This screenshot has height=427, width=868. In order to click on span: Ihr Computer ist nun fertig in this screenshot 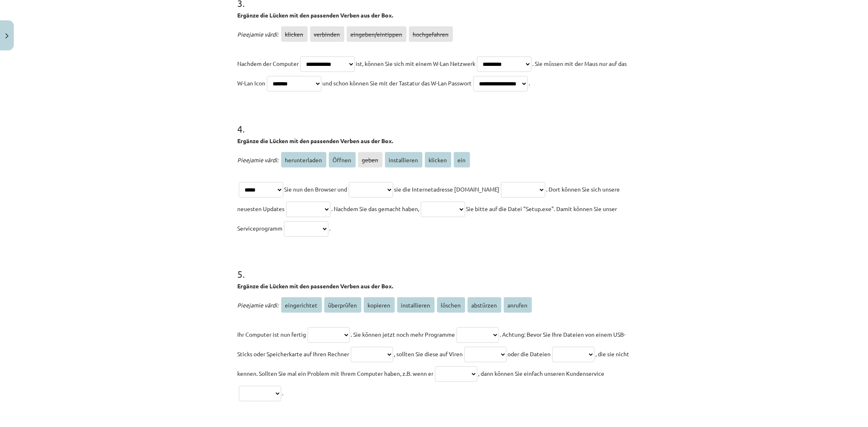, I will do `click(272, 334)`.